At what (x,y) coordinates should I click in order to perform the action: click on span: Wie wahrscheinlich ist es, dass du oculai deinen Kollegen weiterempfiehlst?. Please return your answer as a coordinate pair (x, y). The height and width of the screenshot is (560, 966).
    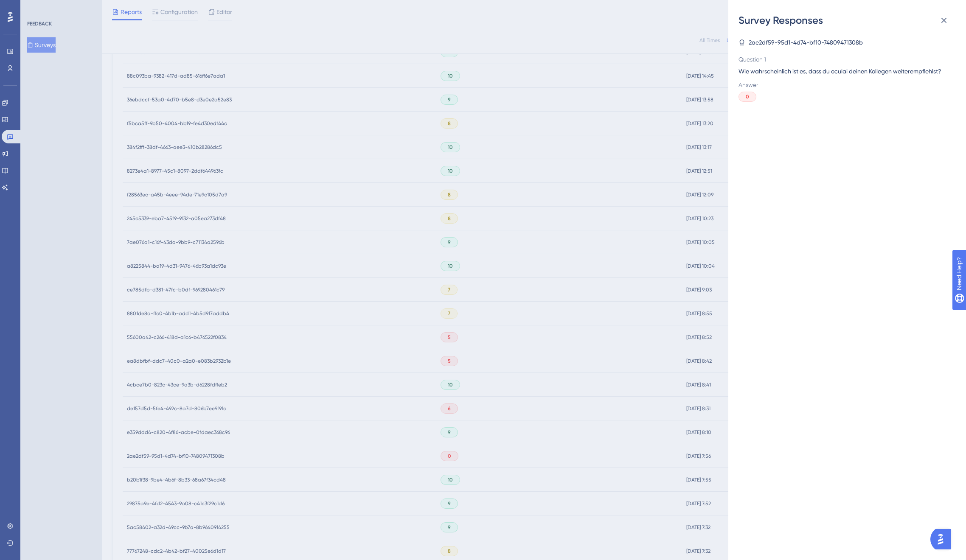
    Looking at the image, I should click on (844, 72).